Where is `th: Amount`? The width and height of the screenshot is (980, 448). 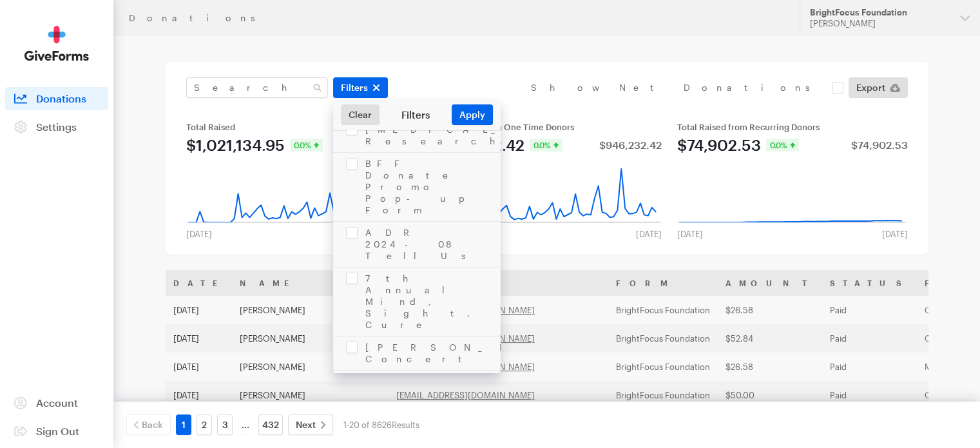 th: Amount is located at coordinates (770, 283).